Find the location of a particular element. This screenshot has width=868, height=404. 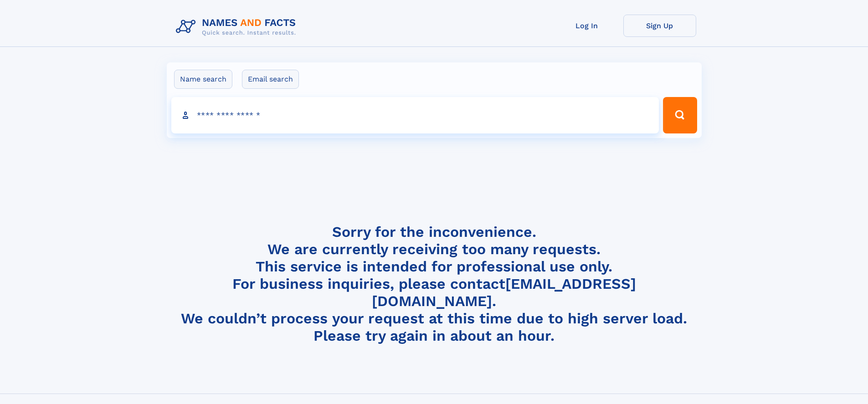

button: Search Button is located at coordinates (680, 116).